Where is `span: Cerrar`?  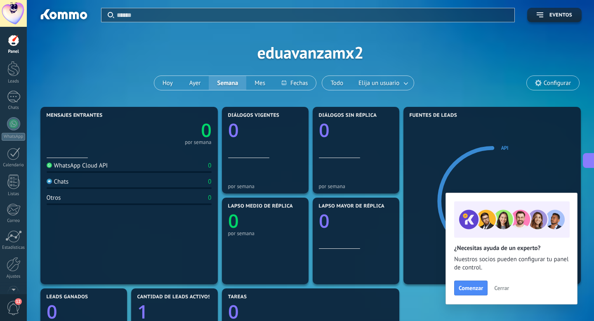 span: Cerrar is located at coordinates (502, 288).